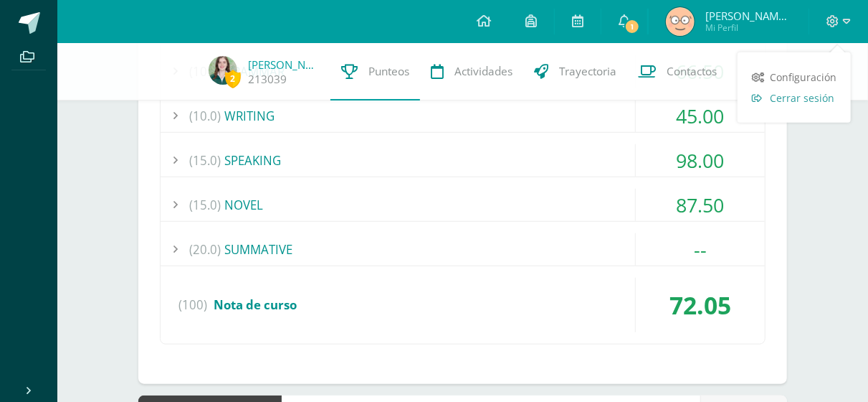 This screenshot has height=402, width=868. I want to click on div: 45.00, so click(700, 115).